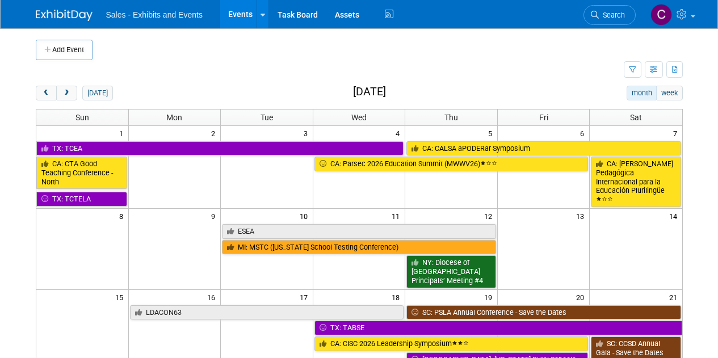 The width and height of the screenshot is (718, 358). What do you see at coordinates (543, 149) in the screenshot?
I see `a: CA: CALSA aPODERar Symposium` at bounding box center [543, 149].